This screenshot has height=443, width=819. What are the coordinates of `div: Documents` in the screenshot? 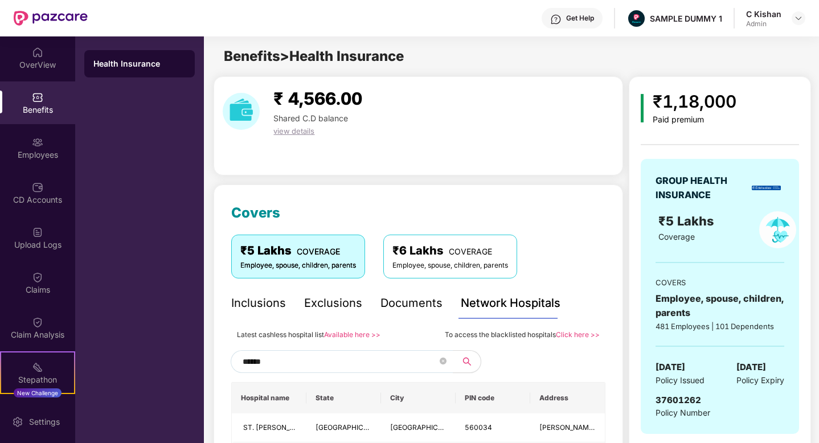 It's located at (411, 303).